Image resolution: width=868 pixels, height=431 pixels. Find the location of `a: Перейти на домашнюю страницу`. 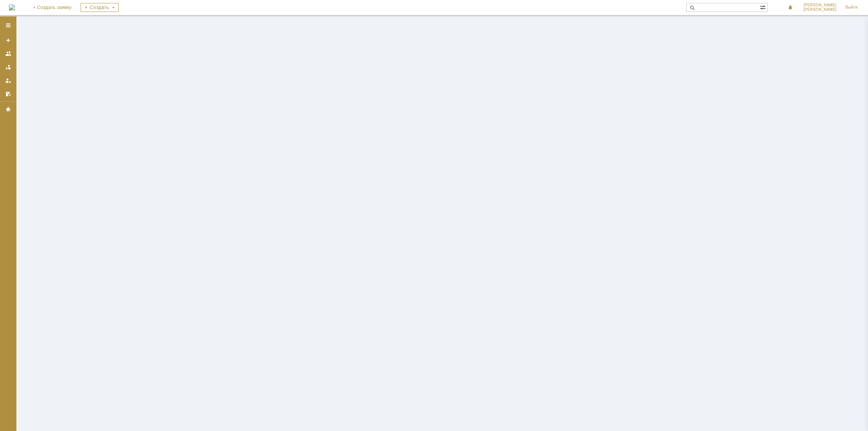

a: Перейти на домашнюю страницу is located at coordinates (12, 8).